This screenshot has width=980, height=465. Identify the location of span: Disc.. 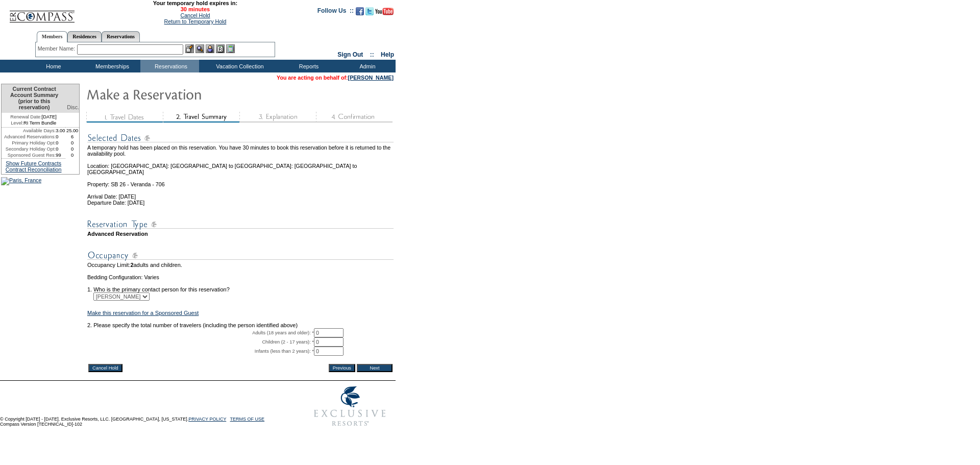
(73, 107).